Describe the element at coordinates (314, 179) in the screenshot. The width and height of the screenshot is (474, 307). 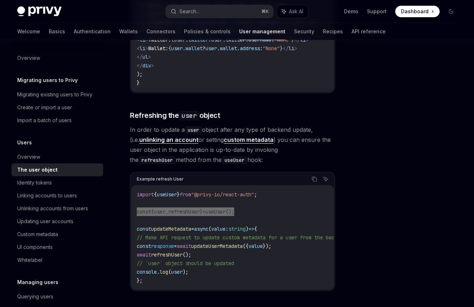
I see `button: Copy the contents from the code block` at that location.